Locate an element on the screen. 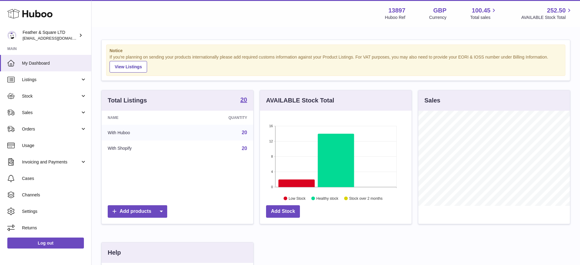 This screenshot has width=580, height=265. strong: Notice is located at coordinates (336, 51).